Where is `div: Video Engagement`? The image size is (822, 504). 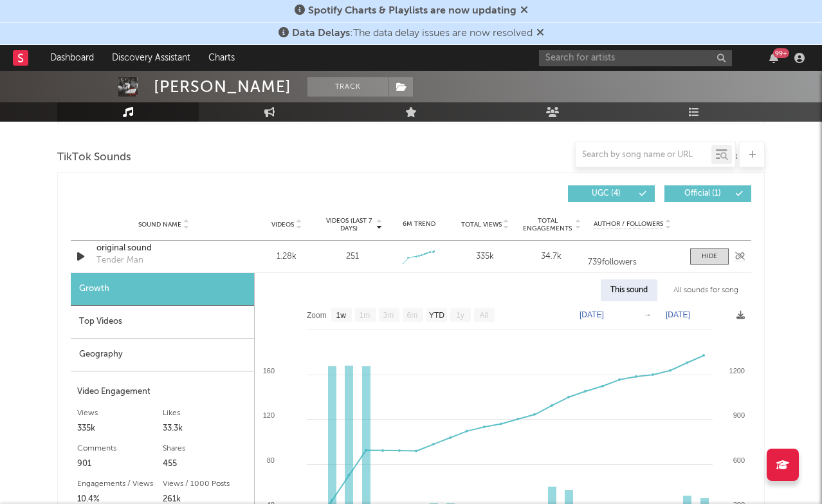 div: Video Engagement is located at coordinates (162, 392).